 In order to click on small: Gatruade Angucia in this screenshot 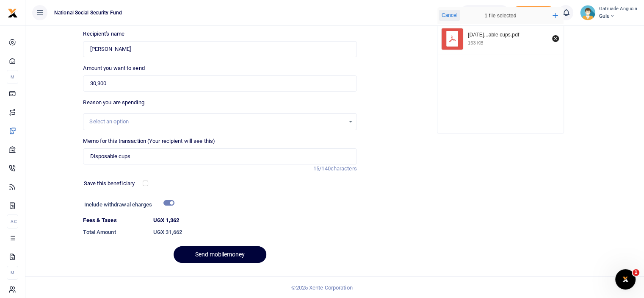, I will do `click(618, 9)`.